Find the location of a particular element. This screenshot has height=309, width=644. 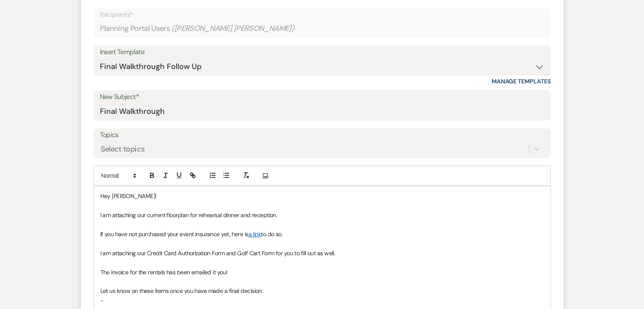

a: a link is located at coordinates (254, 234).